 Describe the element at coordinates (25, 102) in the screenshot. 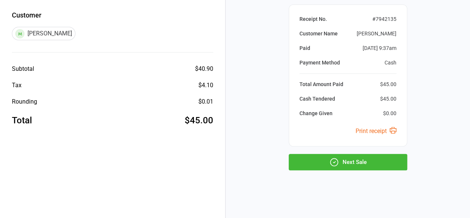

I see `div: Rounding` at that location.